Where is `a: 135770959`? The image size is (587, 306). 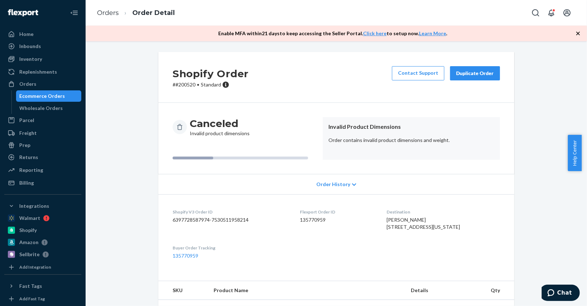
a: 135770959 is located at coordinates (185, 256).